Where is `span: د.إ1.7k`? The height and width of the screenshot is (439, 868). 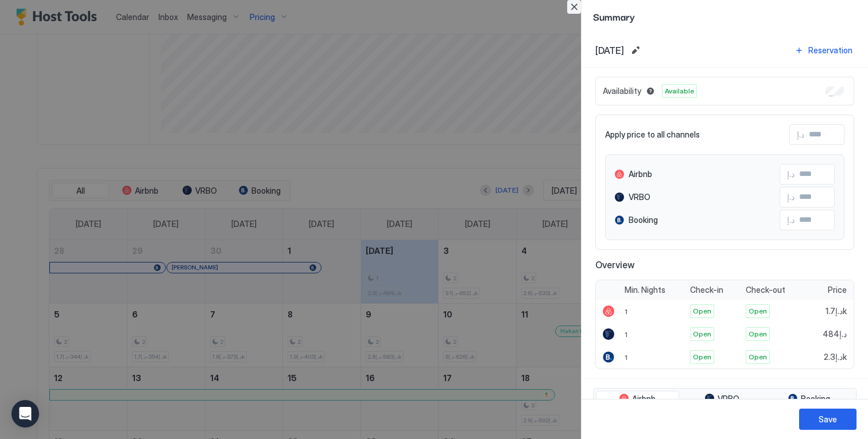 span: د.إ1.7k is located at coordinates (835, 312).